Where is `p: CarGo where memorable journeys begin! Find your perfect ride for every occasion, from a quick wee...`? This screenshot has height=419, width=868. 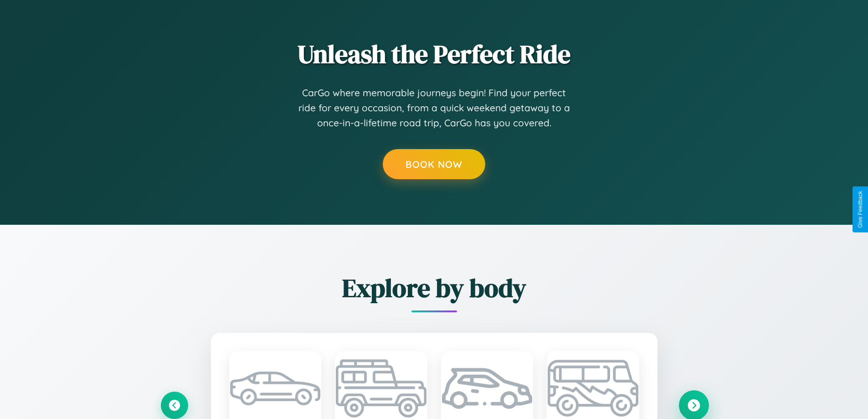
p: CarGo where memorable journeys begin! Find your perfect ride for every occasion, from a quick wee... is located at coordinates (434, 108).